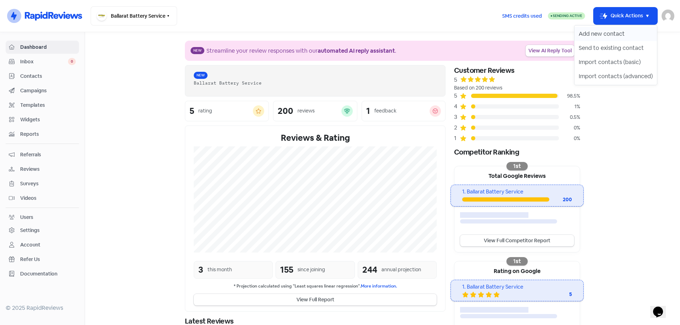 The height and width of the screenshot is (325, 680). I want to click on span: 0, so click(72, 62).